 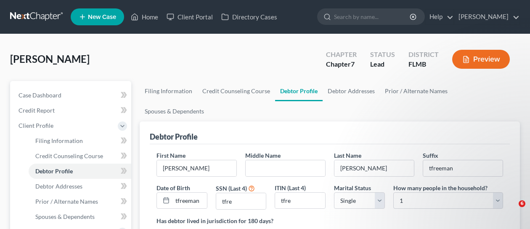 I want to click on a: Help, so click(x=439, y=17).